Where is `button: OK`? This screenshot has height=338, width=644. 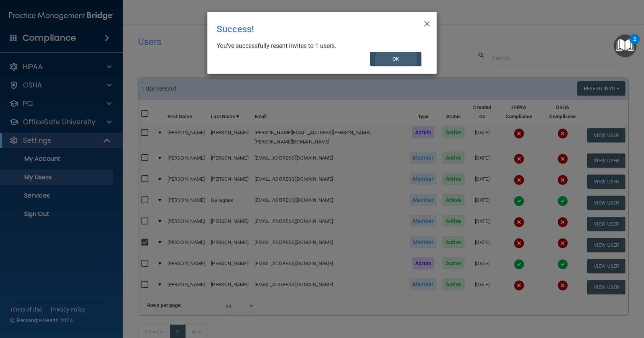 button: OK is located at coordinates (396, 59).